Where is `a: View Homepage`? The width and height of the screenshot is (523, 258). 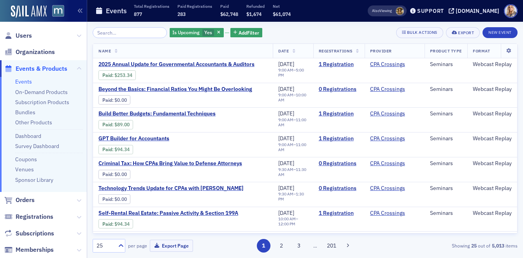 a: View Homepage is located at coordinates (55, 12).